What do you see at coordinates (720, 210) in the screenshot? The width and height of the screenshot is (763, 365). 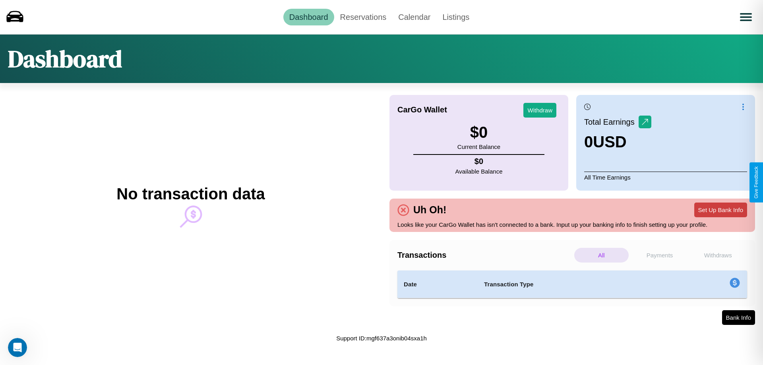 I see `button: Set Up Bank Info` at bounding box center [720, 210].